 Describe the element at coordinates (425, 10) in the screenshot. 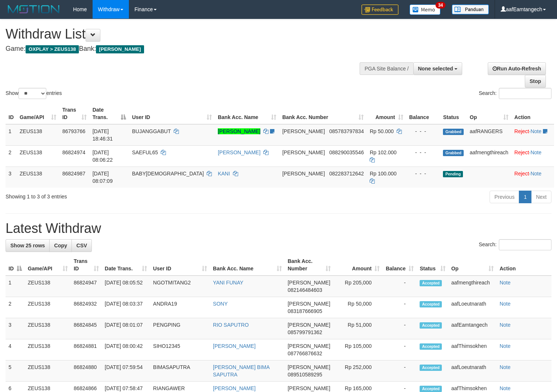

I see `img: Button%20Memo.svg` at that location.